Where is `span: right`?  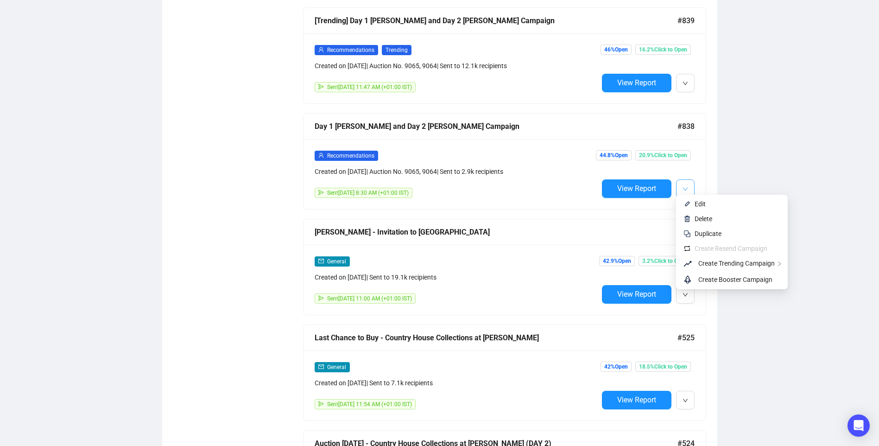 span: right is located at coordinates (779, 264).